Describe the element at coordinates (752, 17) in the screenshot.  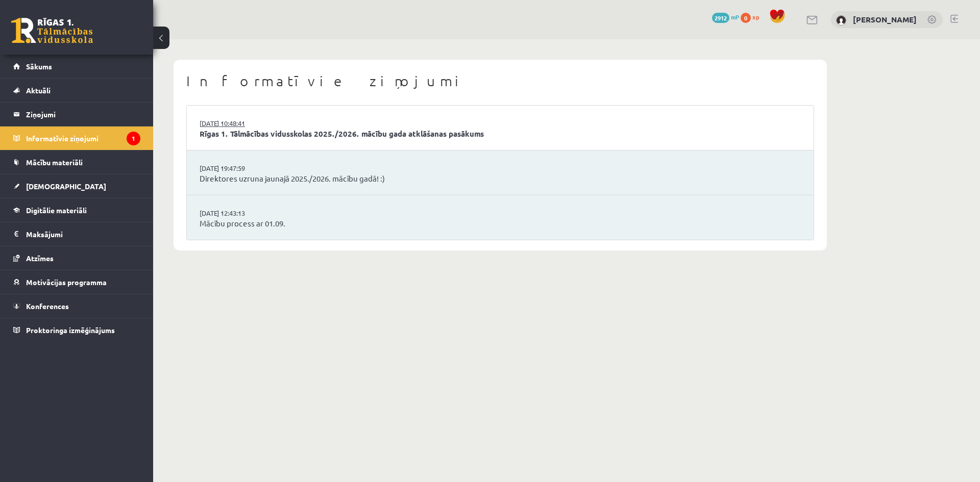
I see `a: 0 xp` at that location.